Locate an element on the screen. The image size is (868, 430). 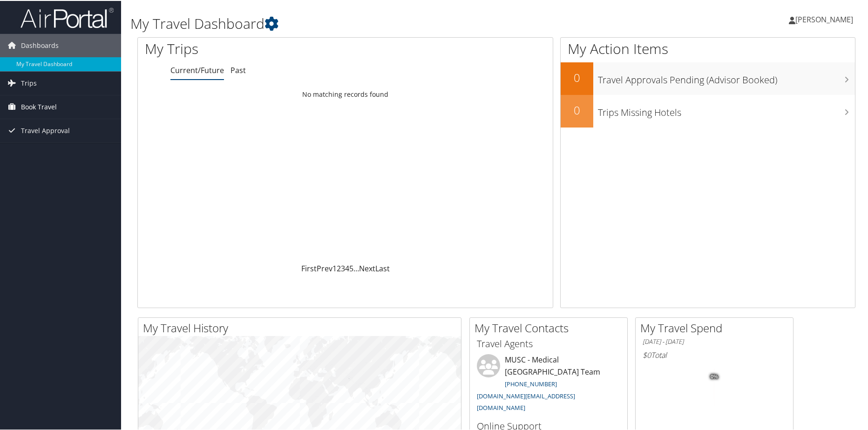
a: 0Travel Approvals Pending (Advisor Booked) is located at coordinates (707, 77).